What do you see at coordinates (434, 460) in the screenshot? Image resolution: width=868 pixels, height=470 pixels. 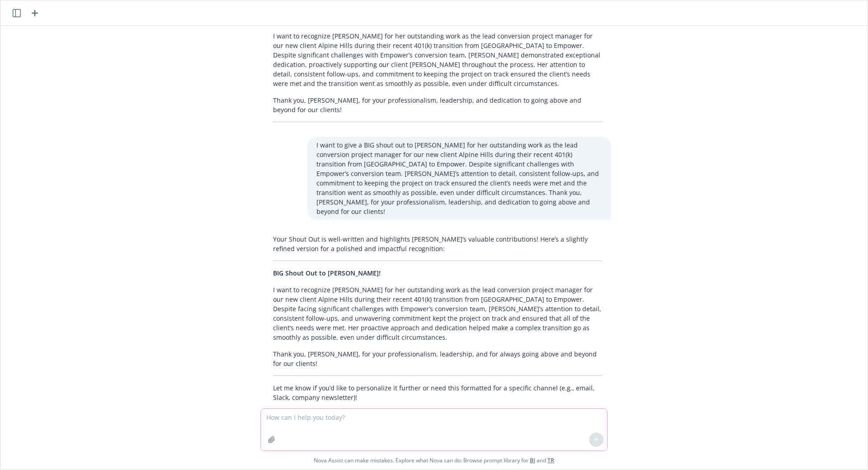 I see `span: Nova Assist can make mistakes. Explore what Nova can do: Browse prompt library for and` at bounding box center [434, 460].